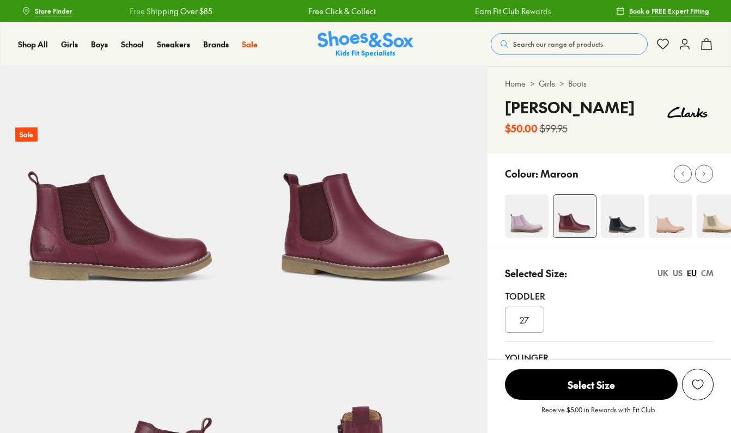  What do you see at coordinates (132, 44) in the screenshot?
I see `a: School` at bounding box center [132, 44].